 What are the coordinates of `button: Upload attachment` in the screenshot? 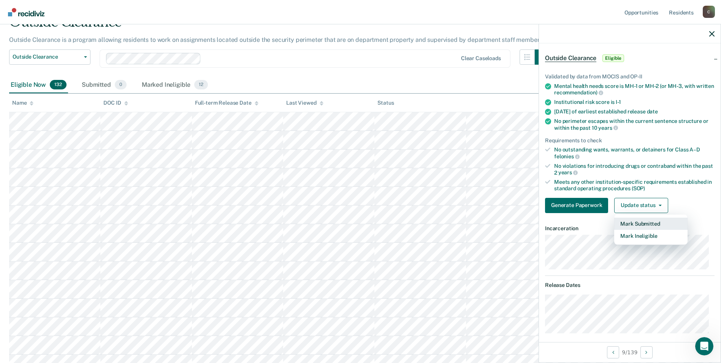 It's located at (15, 252).